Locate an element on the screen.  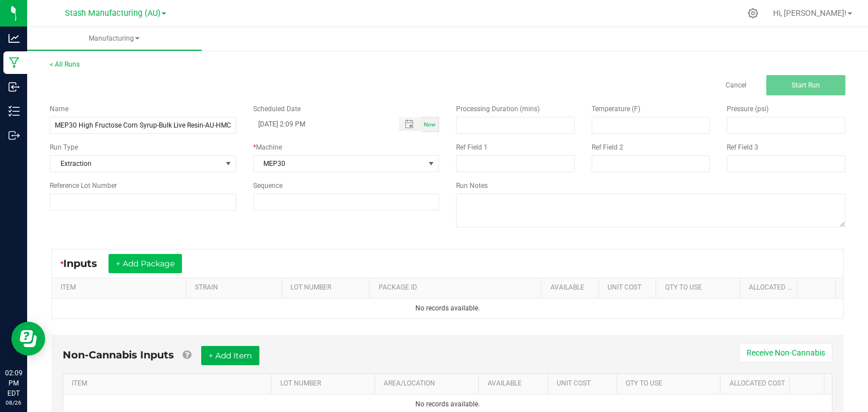
span: Ref Field 2 is located at coordinates (607, 147).